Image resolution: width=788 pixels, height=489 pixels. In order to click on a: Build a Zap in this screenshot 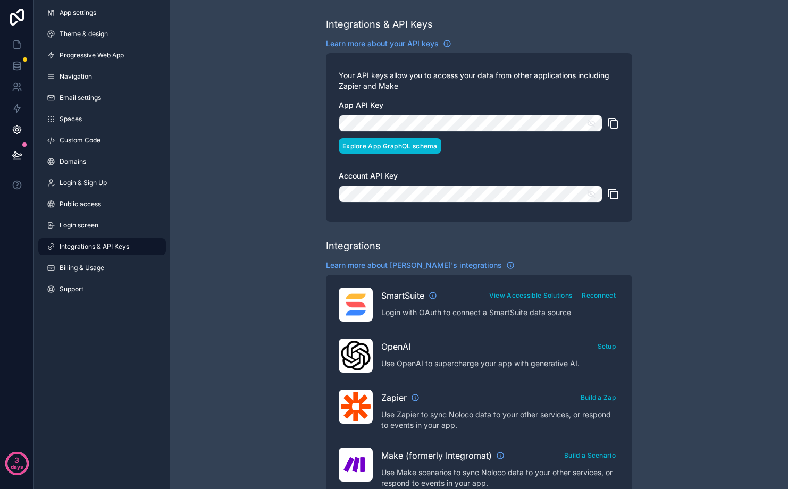, I will do `click(598, 397)`.